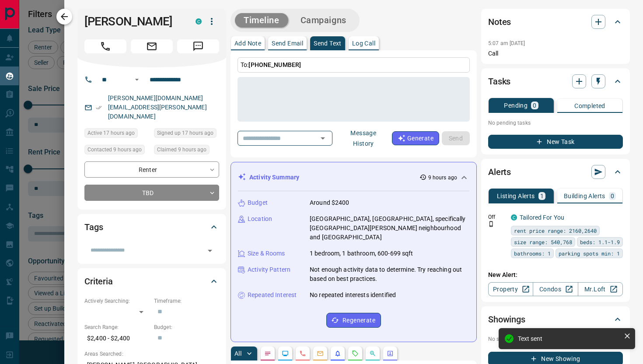 The image size is (643, 364). What do you see at coordinates (443, 177) in the screenshot?
I see `p: 9 hours ago` at bounding box center [443, 177].